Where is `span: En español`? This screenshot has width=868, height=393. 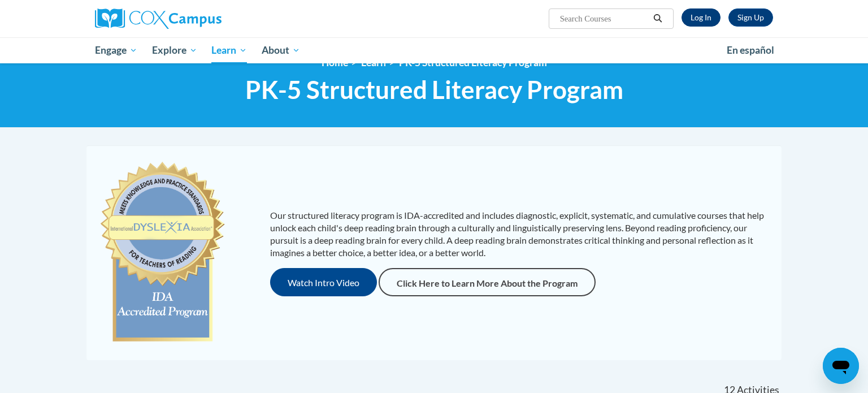
span: En español is located at coordinates (750, 50).